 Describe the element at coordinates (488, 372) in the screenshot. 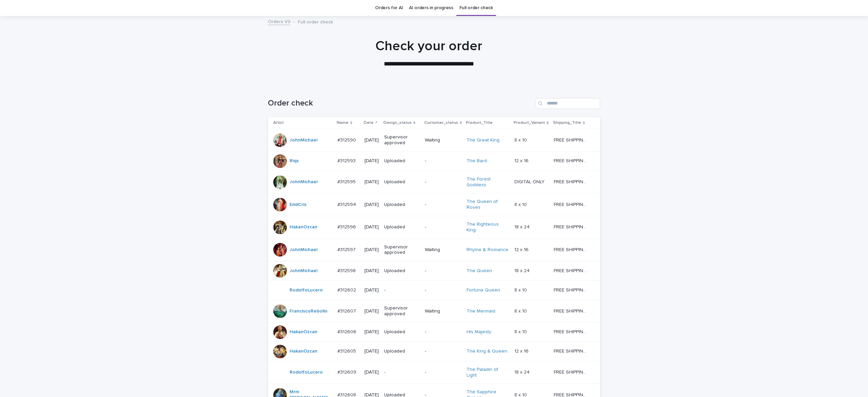

I see `a: The Paladin of Light` at that location.